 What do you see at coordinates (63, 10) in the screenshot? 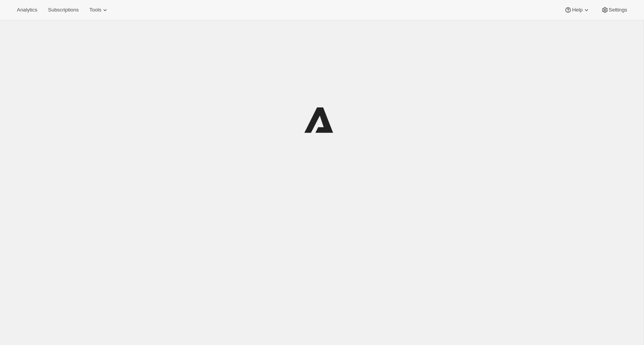
I see `span: Subscriptions` at bounding box center [63, 10].